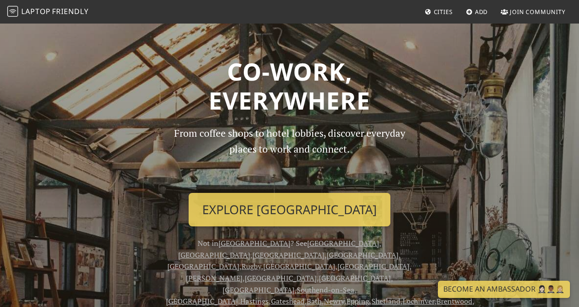 This screenshot has height=307, width=579. I want to click on span: Friendly, so click(70, 11).